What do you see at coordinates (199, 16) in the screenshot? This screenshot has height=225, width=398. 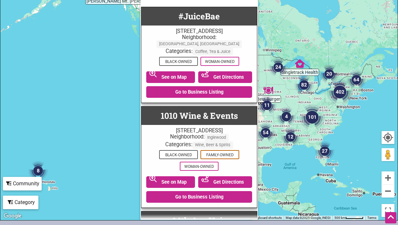 I see `a: #JuiceBae` at bounding box center [199, 16].